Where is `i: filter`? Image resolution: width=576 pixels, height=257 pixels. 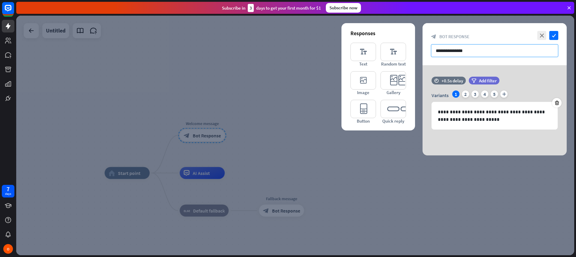 i: filter is located at coordinates (474, 81).